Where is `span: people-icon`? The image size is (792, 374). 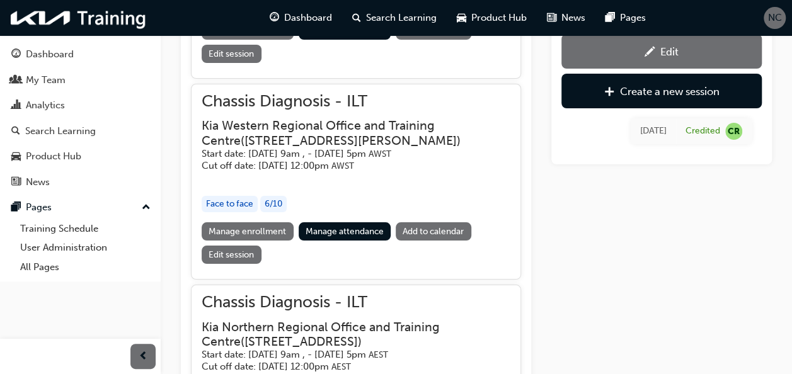 span: people-icon is located at coordinates (16, 81).